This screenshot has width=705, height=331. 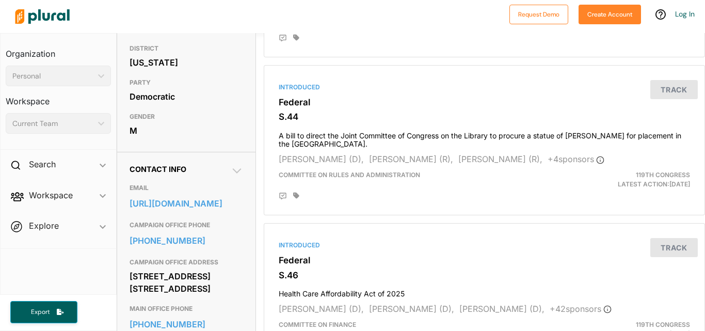 What do you see at coordinates (44, 312) in the screenshot?
I see `button: Export` at bounding box center [44, 312].